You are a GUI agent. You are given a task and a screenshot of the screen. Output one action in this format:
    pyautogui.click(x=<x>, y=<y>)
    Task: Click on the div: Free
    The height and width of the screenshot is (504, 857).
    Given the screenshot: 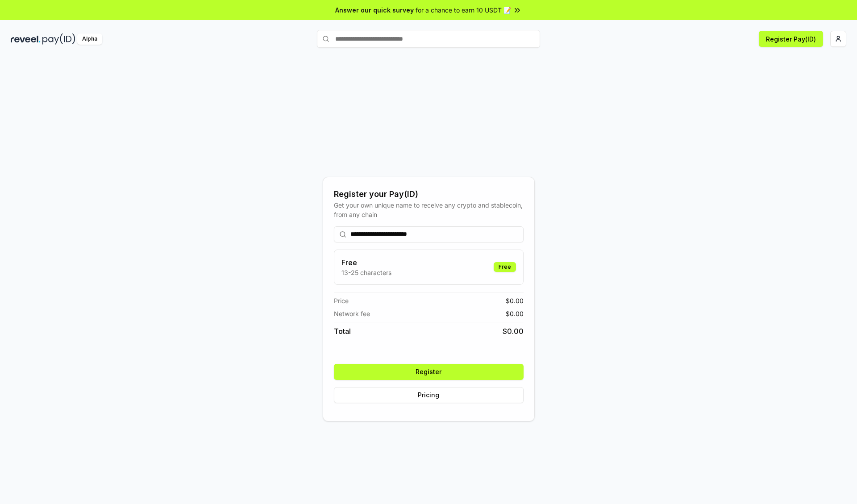 What is the action you would take?
    pyautogui.click(x=505, y=267)
    